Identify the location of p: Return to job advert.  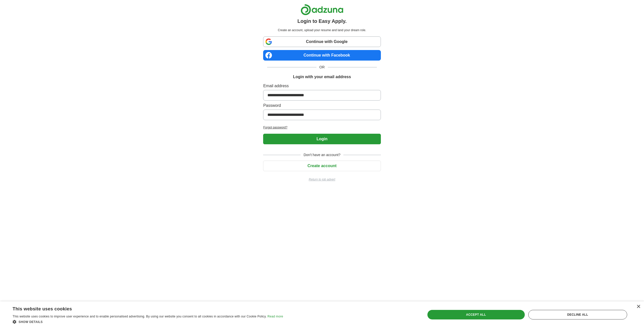
(322, 180).